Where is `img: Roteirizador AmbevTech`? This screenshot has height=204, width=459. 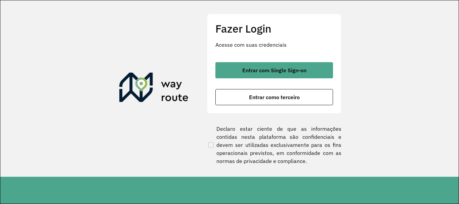 img: Roteirizador AmbevTech is located at coordinates (154, 89).